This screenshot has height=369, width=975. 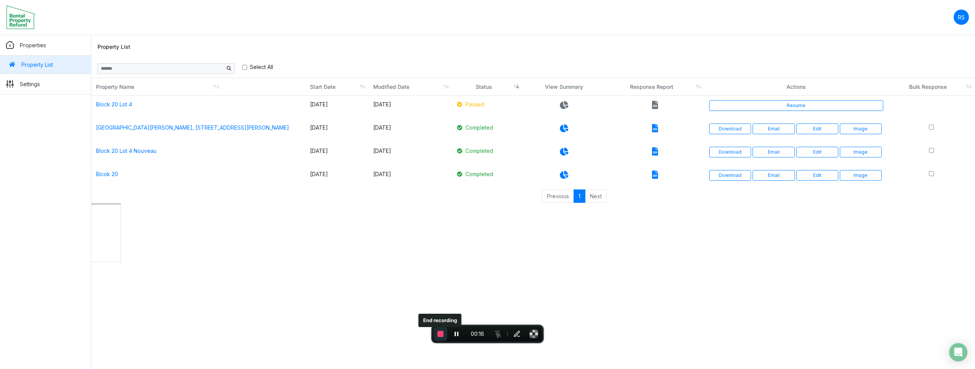 I want to click on p: Properties, so click(x=33, y=45).